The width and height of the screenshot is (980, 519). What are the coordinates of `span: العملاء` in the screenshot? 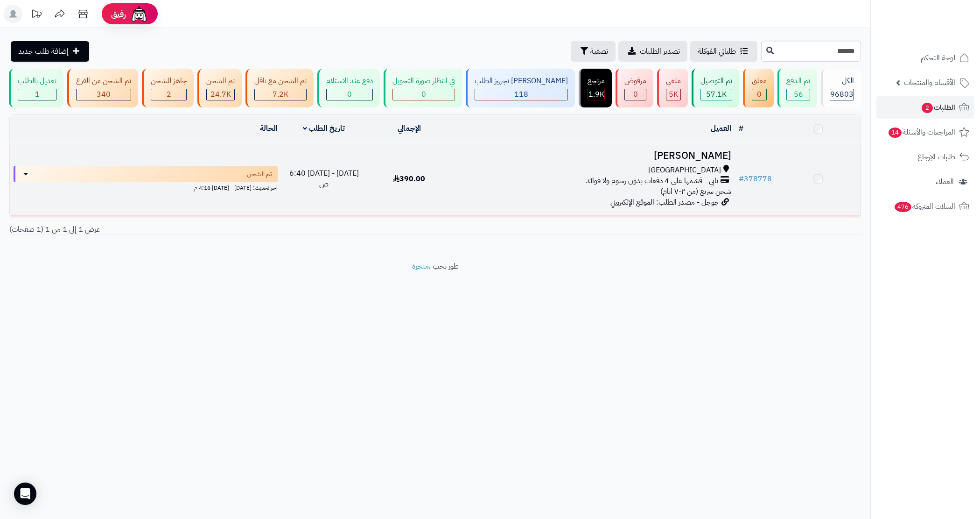 It's located at (944, 182).